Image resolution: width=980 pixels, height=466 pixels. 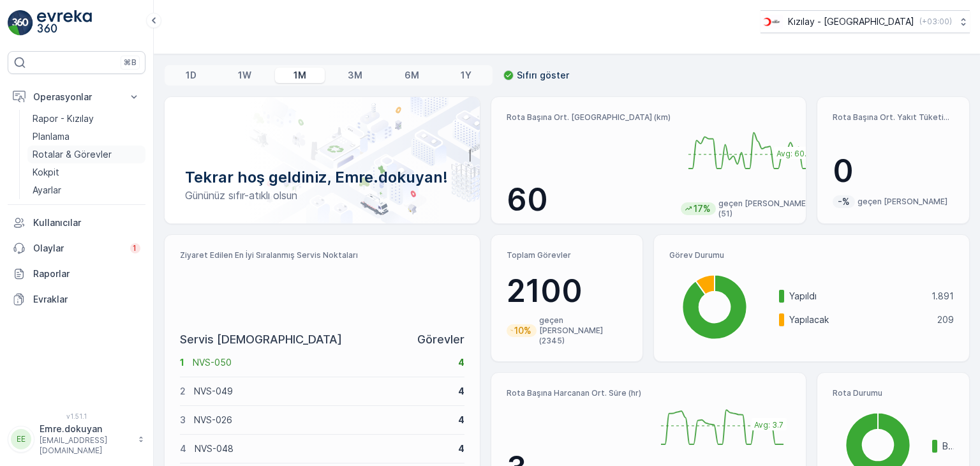 I want to click on p: Rotalar & Görevler, so click(x=72, y=154).